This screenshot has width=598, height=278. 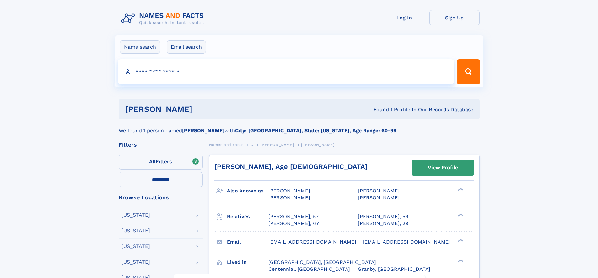 I want to click on button: Search Button, so click(x=468, y=72).